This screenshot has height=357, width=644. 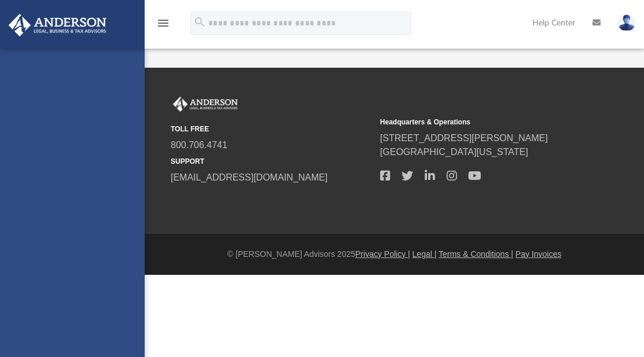 I want to click on a: Terms & Conditions |, so click(x=476, y=254).